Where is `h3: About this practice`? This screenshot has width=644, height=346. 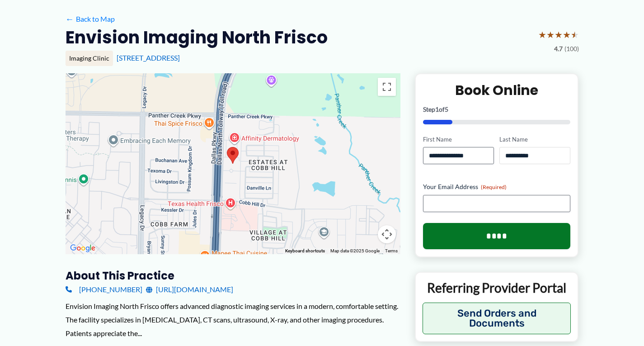 h3: About this practice is located at coordinates (233, 276).